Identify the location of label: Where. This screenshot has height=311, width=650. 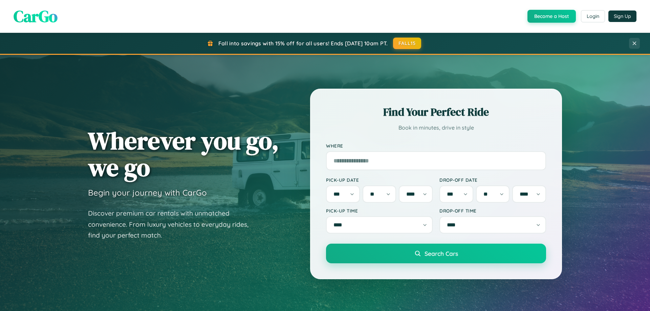
(436, 146).